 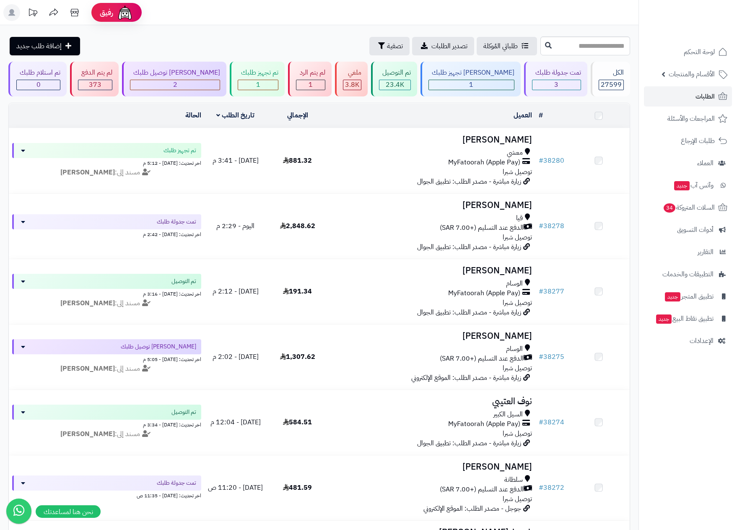 I want to click on h3: نوف العتيبي, so click(x=432, y=401).